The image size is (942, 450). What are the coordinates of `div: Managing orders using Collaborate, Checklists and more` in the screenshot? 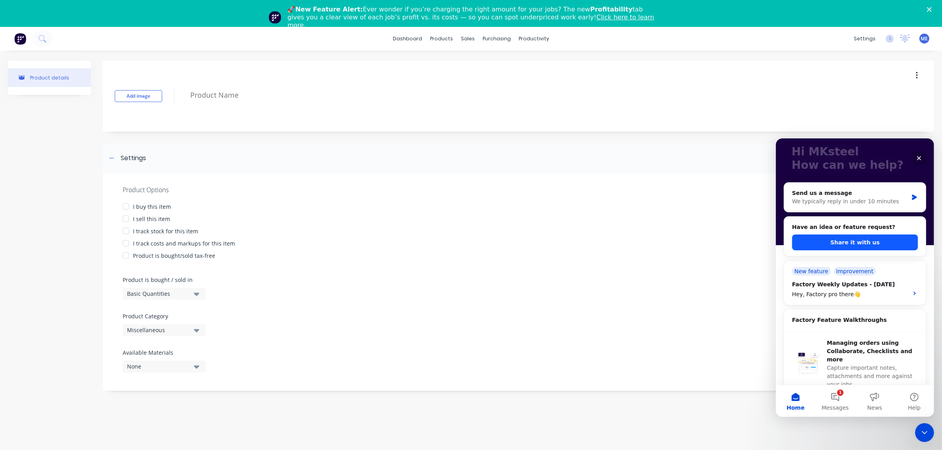 It's located at (96, 213).